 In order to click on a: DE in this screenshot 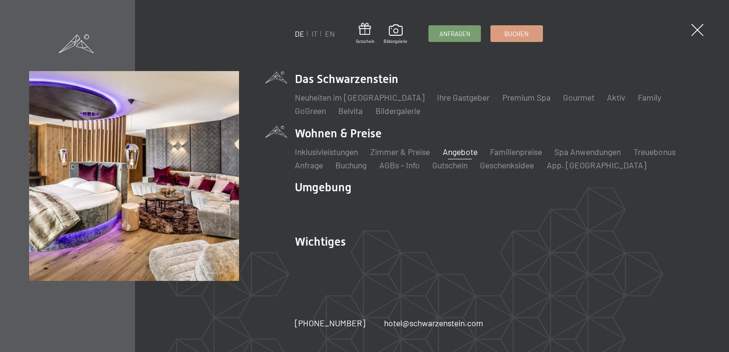, I will do `click(300, 33)`.